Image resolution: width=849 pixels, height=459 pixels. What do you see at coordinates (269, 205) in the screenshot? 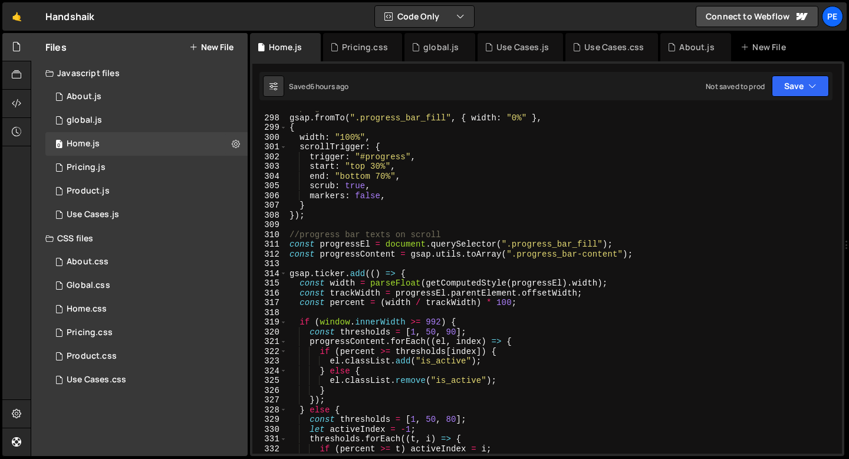
I see `div: 307` at bounding box center [269, 205].